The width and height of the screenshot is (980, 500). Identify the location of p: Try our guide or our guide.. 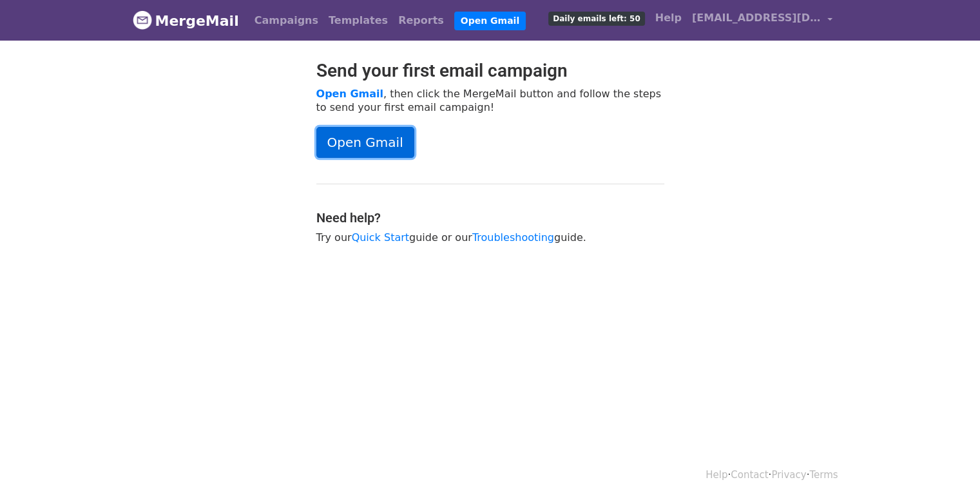
(490, 237).